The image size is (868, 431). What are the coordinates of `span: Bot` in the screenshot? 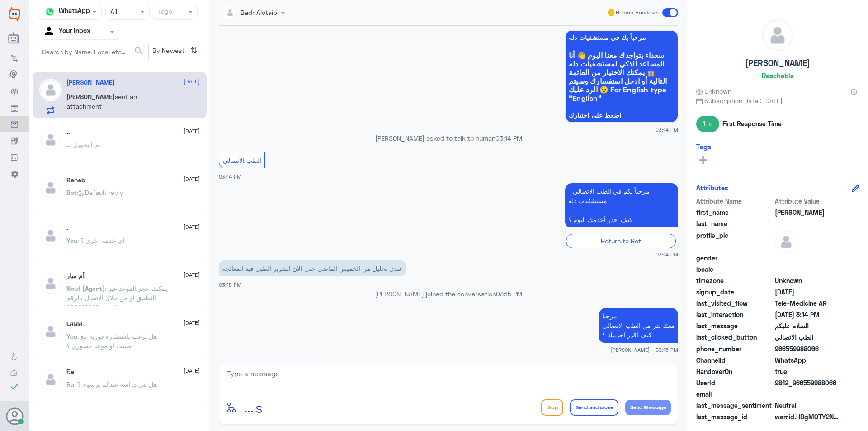 It's located at (72, 193).